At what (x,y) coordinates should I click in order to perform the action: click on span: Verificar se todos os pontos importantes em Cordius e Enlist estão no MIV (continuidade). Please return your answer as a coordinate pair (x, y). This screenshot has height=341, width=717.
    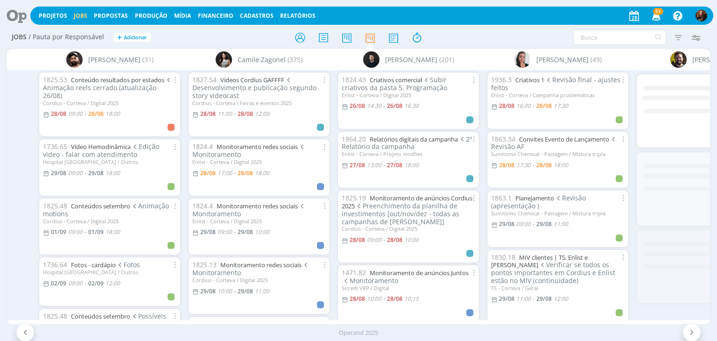
    Looking at the image, I should click on (553, 272).